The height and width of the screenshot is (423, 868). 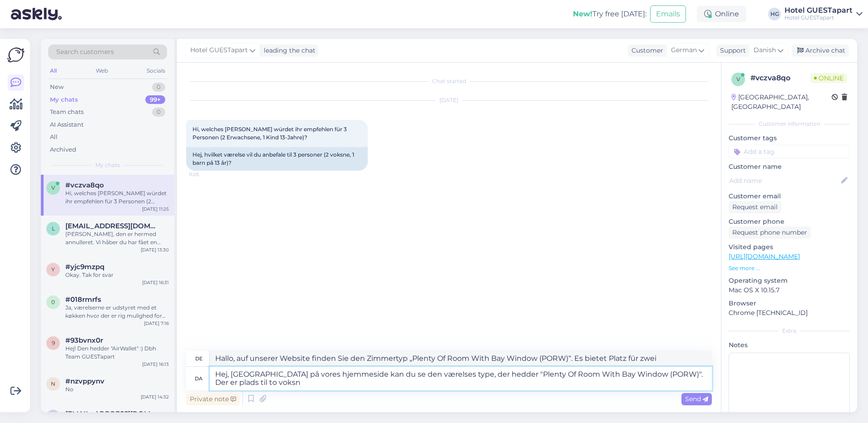 What do you see at coordinates (774, 14) in the screenshot?
I see `div: HG` at bounding box center [774, 14].